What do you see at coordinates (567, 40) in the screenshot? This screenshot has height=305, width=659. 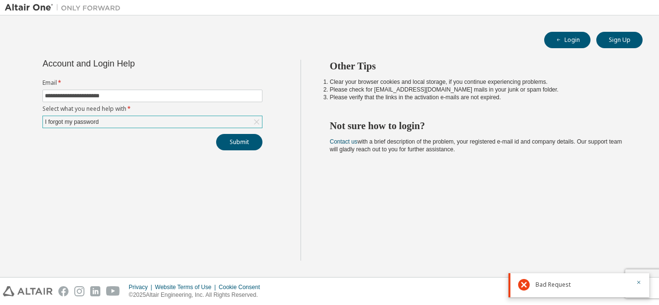 I see `button: Login` at bounding box center [567, 40].